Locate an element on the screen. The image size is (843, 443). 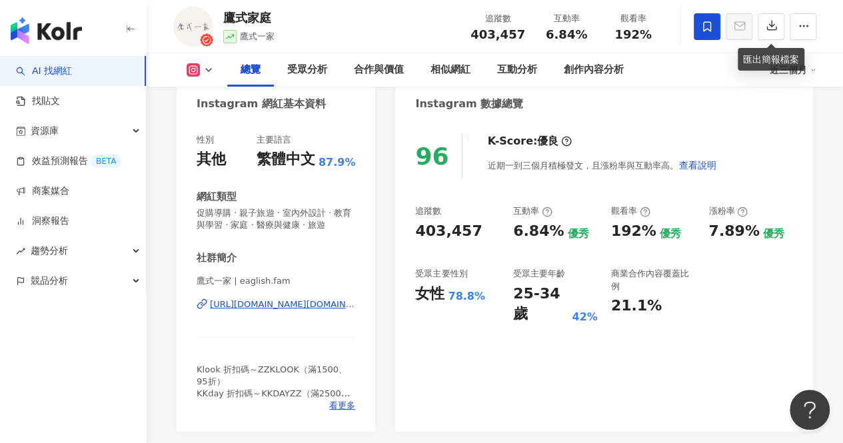
img: logo is located at coordinates (46, 31).